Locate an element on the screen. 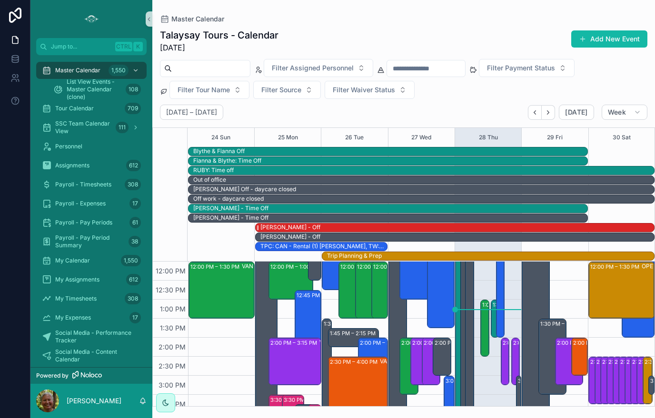 The height and width of the screenshot is (418, 655). span: Tour Calendar is located at coordinates (74, 109).